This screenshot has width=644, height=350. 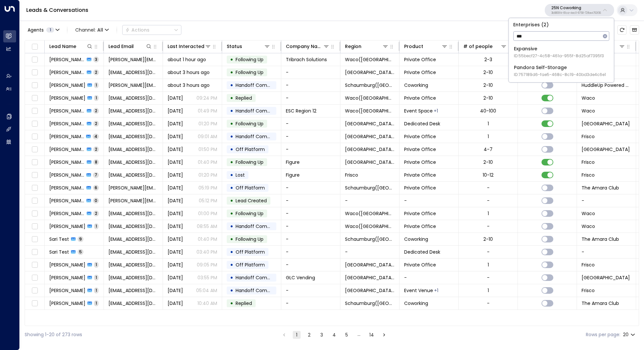 I want to click on span: 8, so click(x=96, y=162).